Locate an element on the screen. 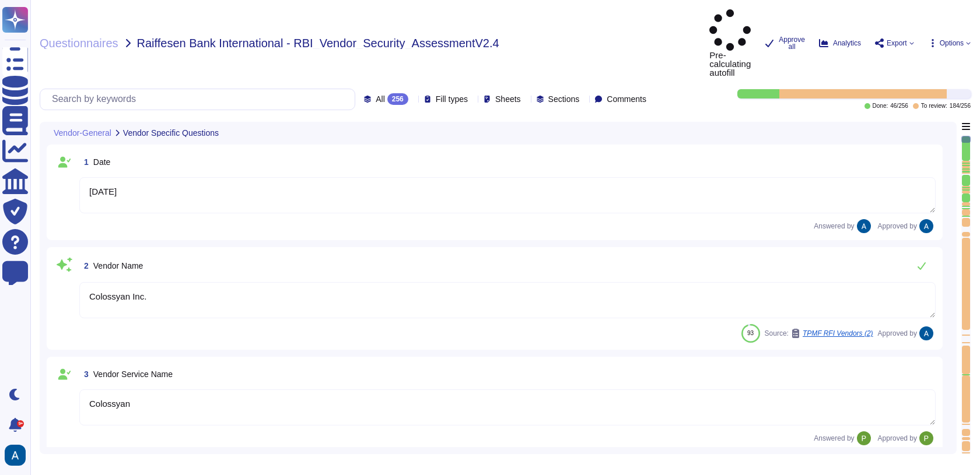 Image resolution: width=980 pixels, height=475 pixels. span: Questionnaires is located at coordinates (78, 43).